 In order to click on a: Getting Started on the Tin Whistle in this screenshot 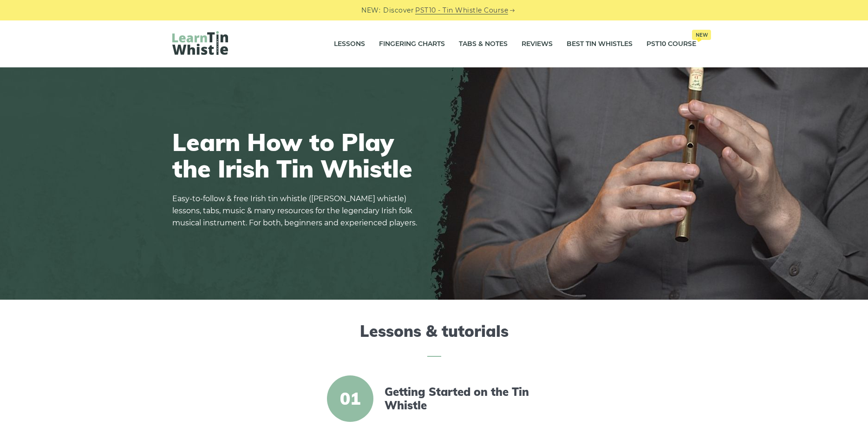, I will do `click(464, 399)`.